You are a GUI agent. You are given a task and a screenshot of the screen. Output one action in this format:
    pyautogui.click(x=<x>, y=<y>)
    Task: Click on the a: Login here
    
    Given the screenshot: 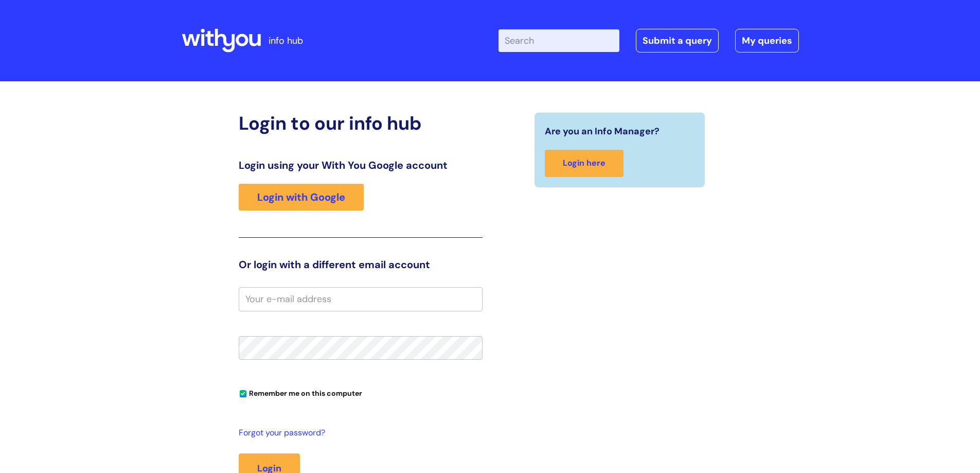 What is the action you would take?
    pyautogui.click(x=584, y=163)
    